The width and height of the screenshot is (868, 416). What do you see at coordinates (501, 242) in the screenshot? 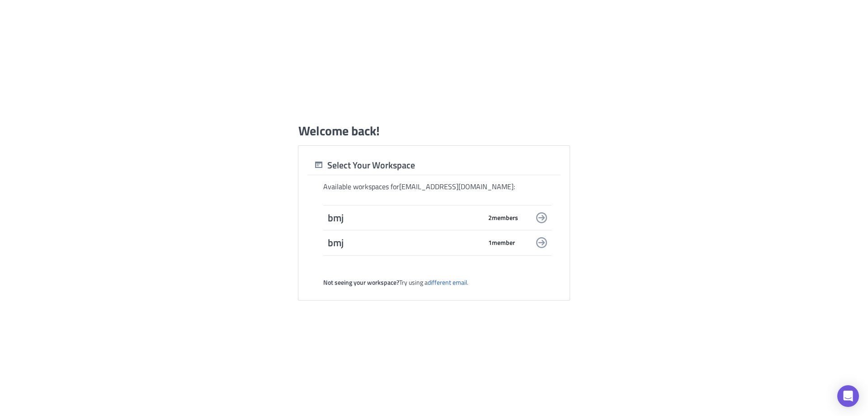
I see `span: 1 member` at bounding box center [501, 242].